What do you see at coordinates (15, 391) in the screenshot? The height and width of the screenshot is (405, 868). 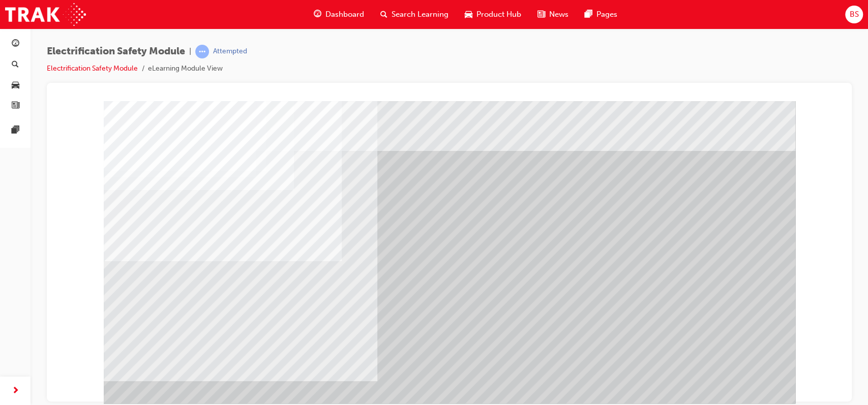 I see `span: next-icon` at bounding box center [15, 391].